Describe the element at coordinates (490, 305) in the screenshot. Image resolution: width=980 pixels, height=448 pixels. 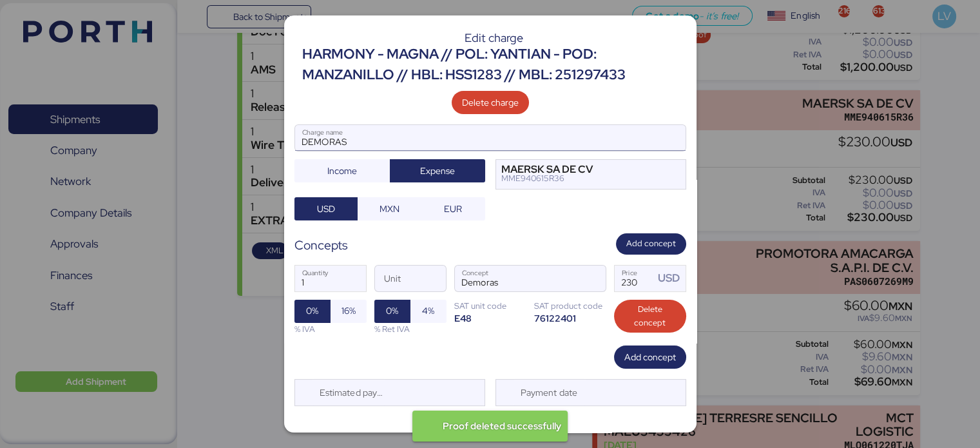
I see `div: SAT unit code` at that location.